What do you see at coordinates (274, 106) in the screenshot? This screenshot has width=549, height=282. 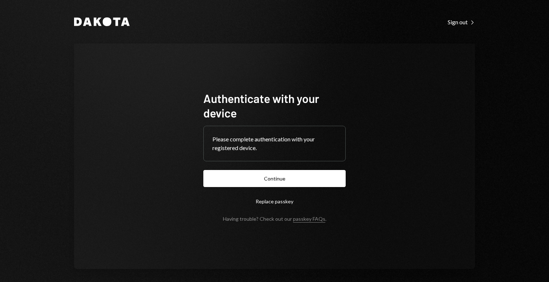 I see `h1: Authenticate with your device` at bounding box center [274, 106].